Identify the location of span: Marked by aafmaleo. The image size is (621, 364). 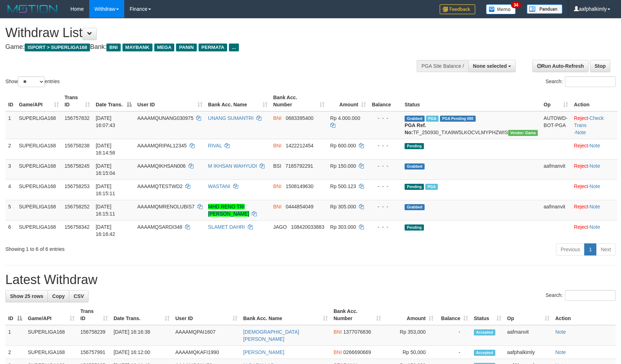
(431, 187).